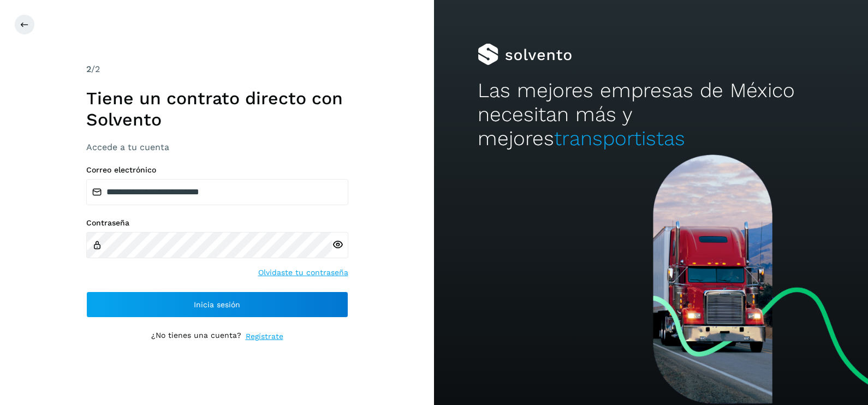  Describe the element at coordinates (620, 138) in the screenshot. I see `span: transportistas` at that location.